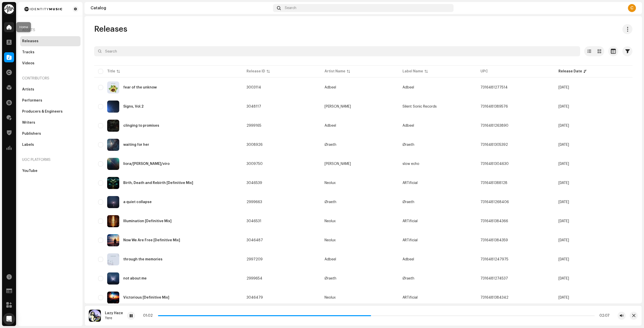 This screenshot has height=328, width=644. What do you see at coordinates (137, 202) in the screenshot?
I see `div: a quiet collapse` at bounding box center [137, 202].